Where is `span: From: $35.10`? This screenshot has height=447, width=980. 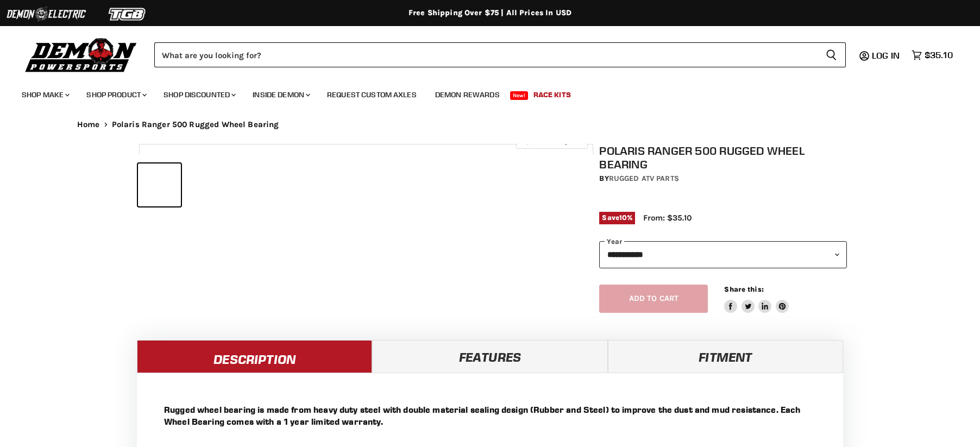 span: From: $35.10 is located at coordinates (667, 218).